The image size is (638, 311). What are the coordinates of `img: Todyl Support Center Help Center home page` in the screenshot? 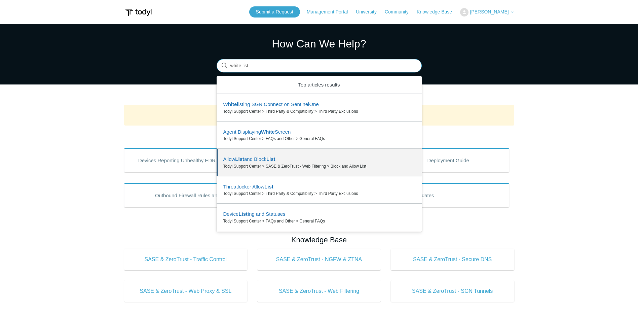 It's located at (138, 12).